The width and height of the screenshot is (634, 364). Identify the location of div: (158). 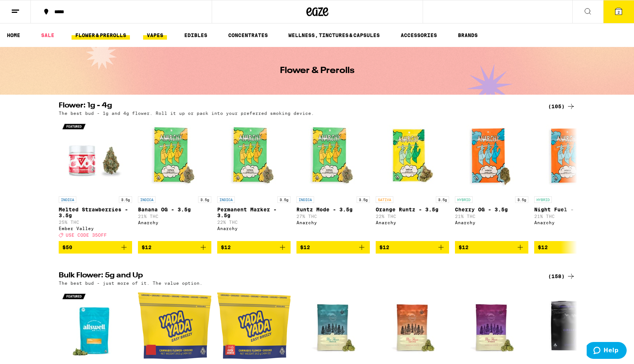
(562, 276).